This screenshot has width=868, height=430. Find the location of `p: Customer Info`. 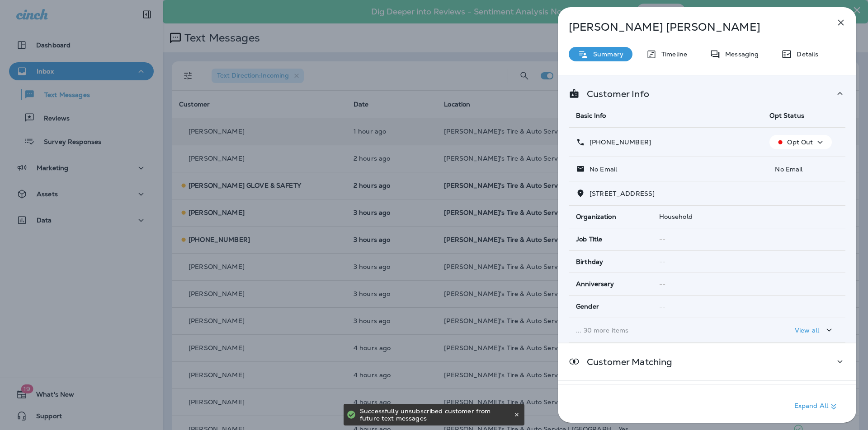

p: Customer Info is located at coordinates (614, 94).